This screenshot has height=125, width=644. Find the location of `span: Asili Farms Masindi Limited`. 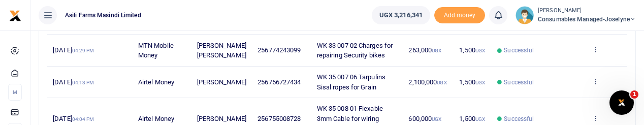

span: Asili Farms Masindi Limited is located at coordinates (103, 16).